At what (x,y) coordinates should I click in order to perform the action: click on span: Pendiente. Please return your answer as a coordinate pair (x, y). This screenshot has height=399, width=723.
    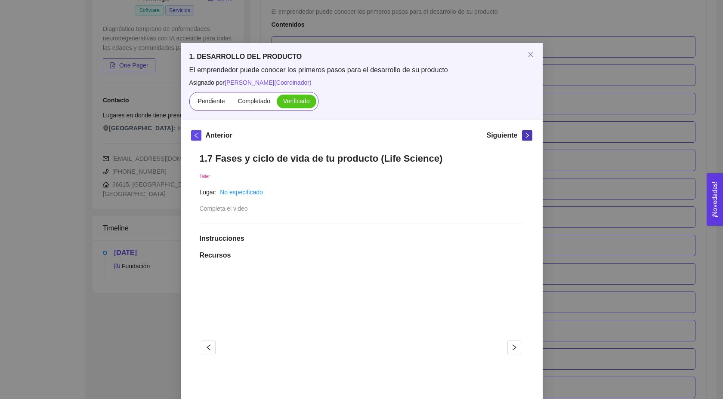
    Looking at the image, I should click on (211, 101).